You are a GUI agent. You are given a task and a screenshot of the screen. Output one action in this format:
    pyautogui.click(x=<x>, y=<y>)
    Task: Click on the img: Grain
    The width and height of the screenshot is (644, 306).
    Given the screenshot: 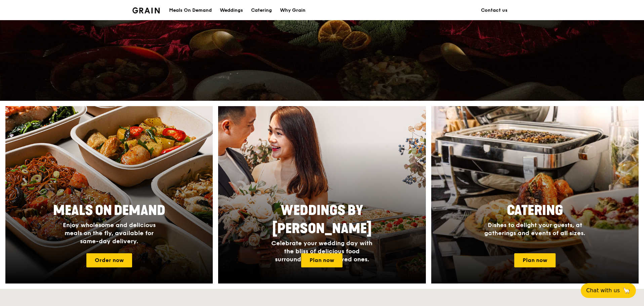 What is the action you would take?
    pyautogui.click(x=146, y=10)
    